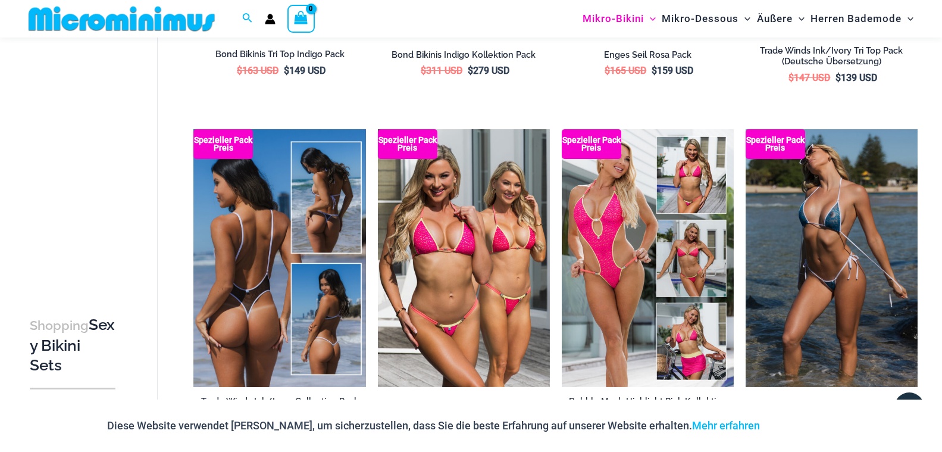  What do you see at coordinates (279, 258) in the screenshot?
I see `a: Sammlungspaket Sammlungspaket b (1)Sammlungspaket b (1)` at bounding box center [279, 258].